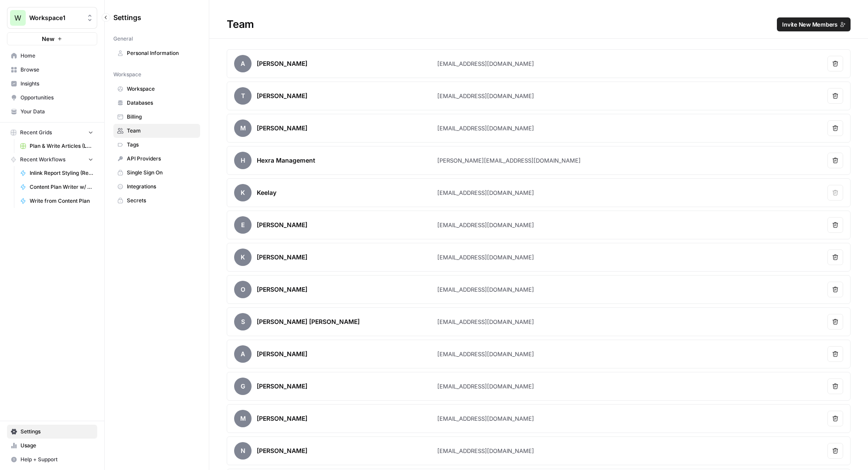  I want to click on a: Tags, so click(157, 144).